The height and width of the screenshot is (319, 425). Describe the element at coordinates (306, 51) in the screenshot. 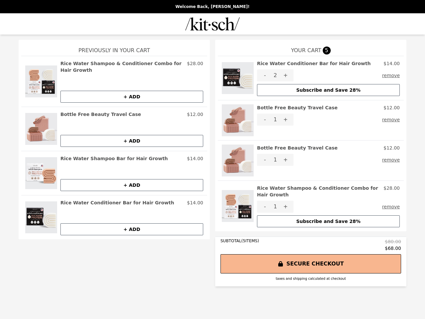

I see `span: YOUR CART` at that location.